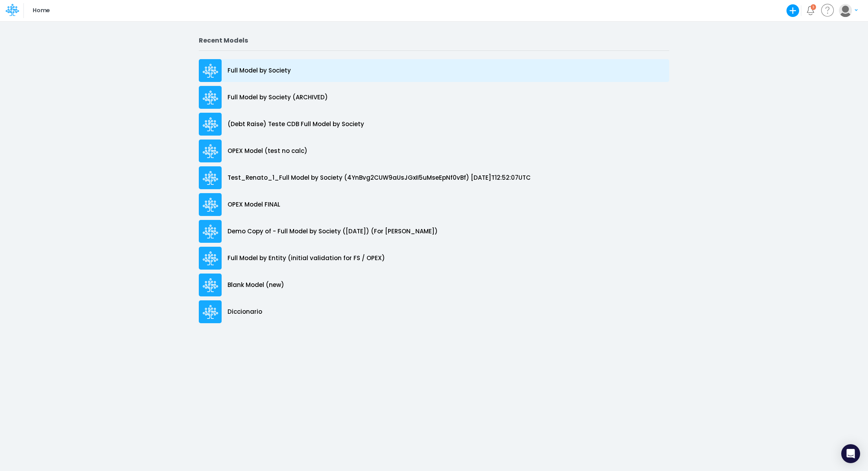  What do you see at coordinates (434, 258) in the screenshot?
I see `a: Full Model by Entity (initial validation for FS / OPEX)` at bounding box center [434, 258].